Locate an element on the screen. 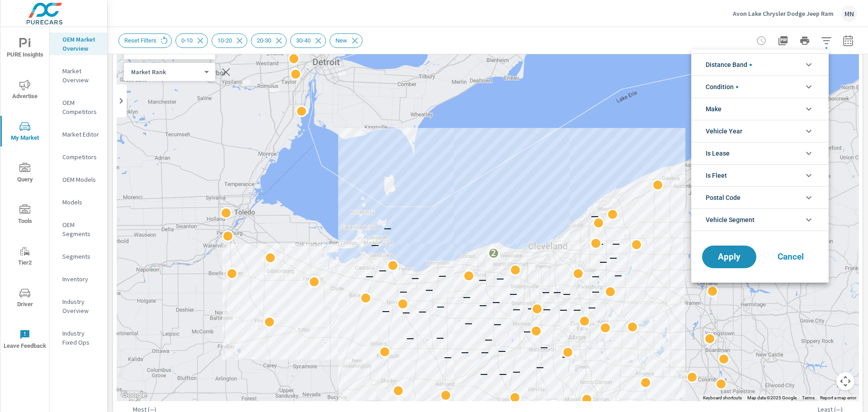 Image resolution: width=868 pixels, height=412 pixels. span: Distance Band is located at coordinates (729, 65).